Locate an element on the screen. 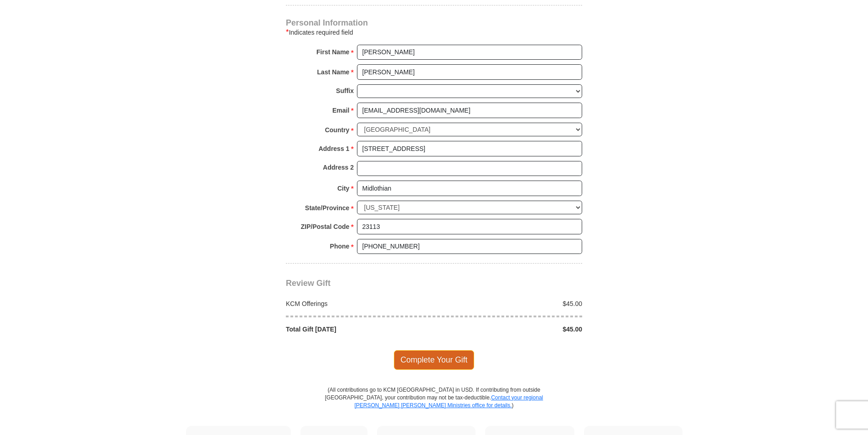 This screenshot has height=435, width=868. strong: City is located at coordinates (343, 188).